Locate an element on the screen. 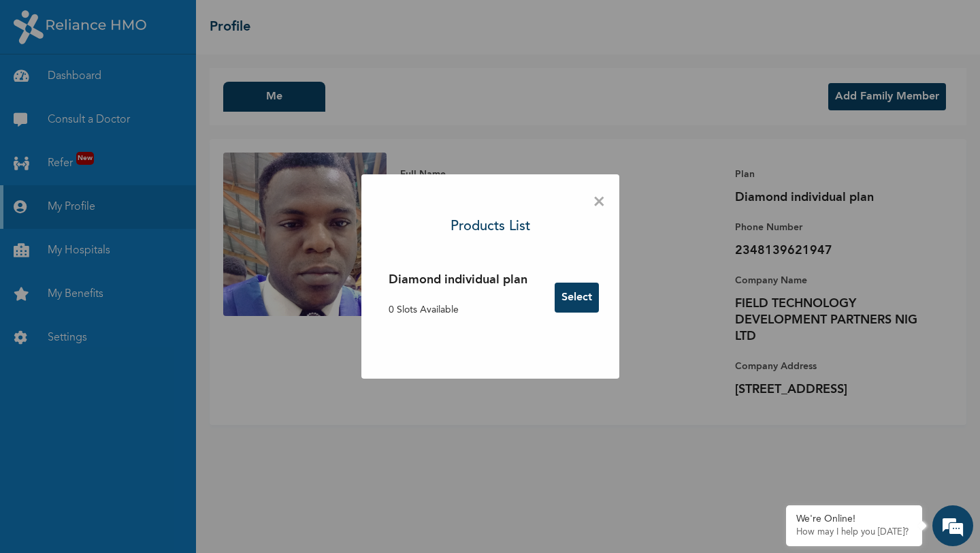  h3: Products List is located at coordinates (490, 226).